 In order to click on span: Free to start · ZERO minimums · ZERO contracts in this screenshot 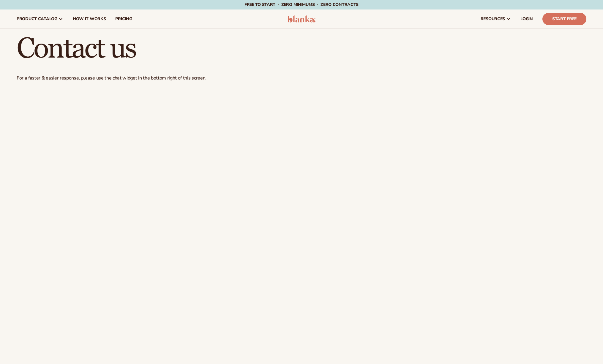, I will do `click(301, 5)`.